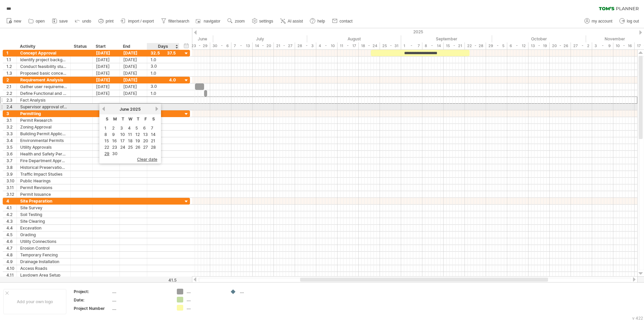  I want to click on div: 4, so click(12, 201).